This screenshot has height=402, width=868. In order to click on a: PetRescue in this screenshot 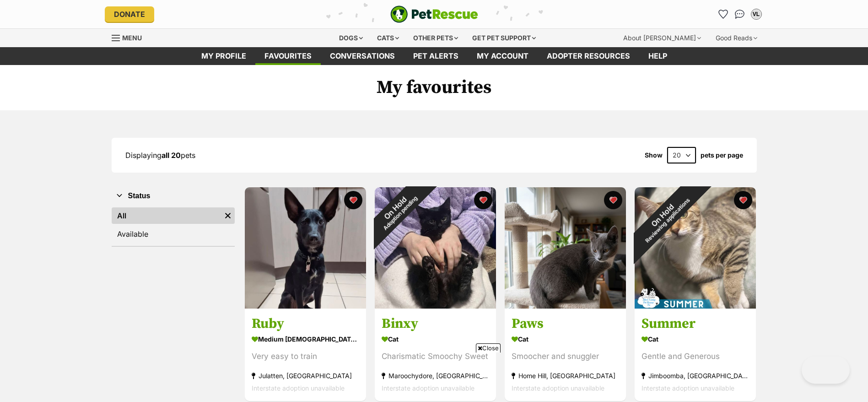, I will do `click(434, 14)`.